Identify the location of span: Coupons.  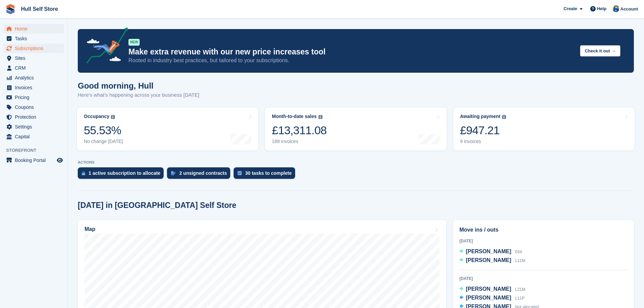
(35, 107).